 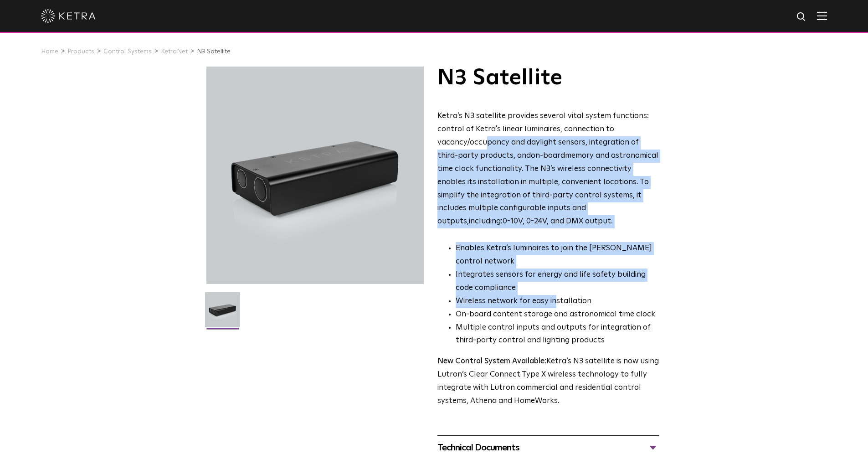 I want to click on g: including:, so click(x=486, y=221).